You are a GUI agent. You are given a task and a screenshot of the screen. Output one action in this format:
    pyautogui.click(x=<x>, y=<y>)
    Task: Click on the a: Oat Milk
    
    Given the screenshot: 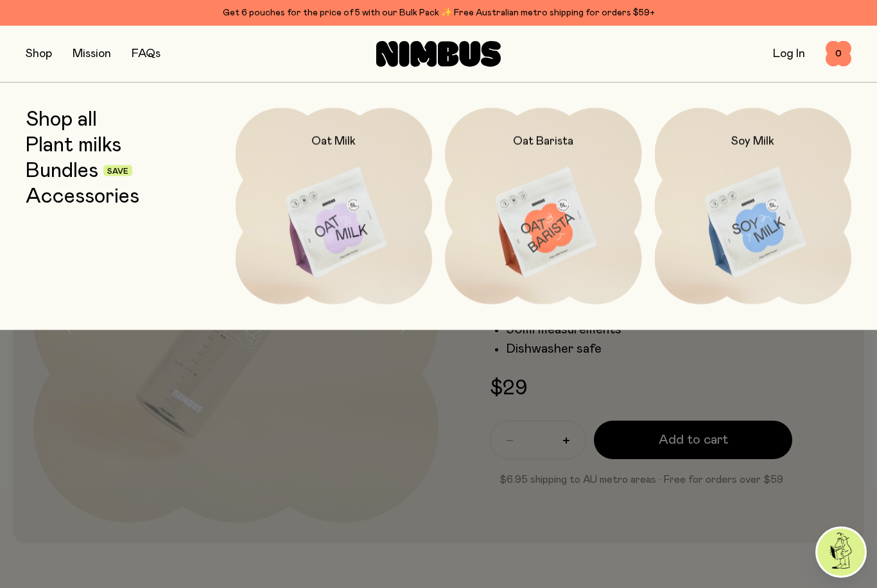 What is the action you would take?
    pyautogui.click(x=333, y=206)
    